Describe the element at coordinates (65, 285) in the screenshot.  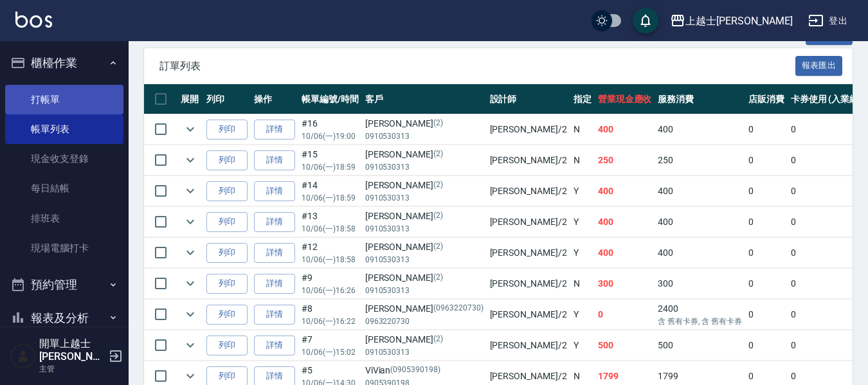
I see `button: 預約管理` at that location.